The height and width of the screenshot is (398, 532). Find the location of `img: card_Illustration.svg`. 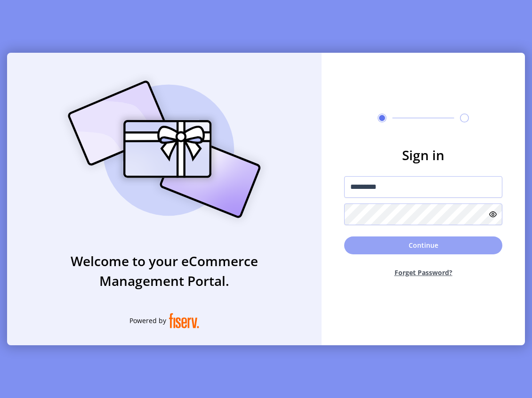

img: card_Illustration.svg is located at coordinates (165, 149).